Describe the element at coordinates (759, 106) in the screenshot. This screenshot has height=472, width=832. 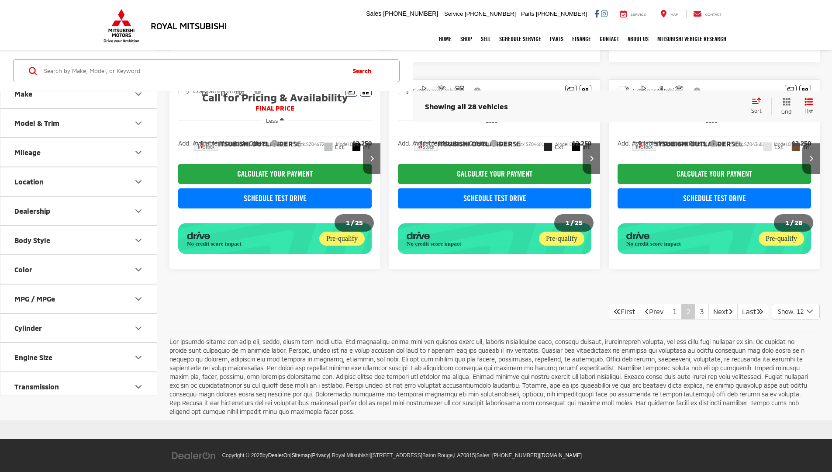
I see `button: Select sort value` at that location.